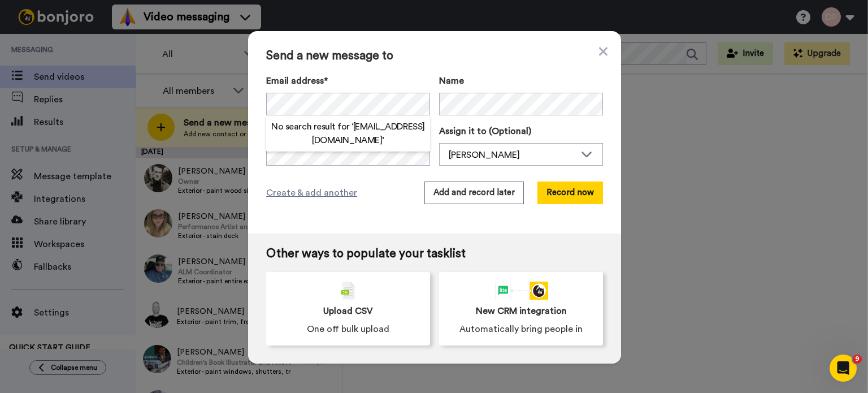  What do you see at coordinates (349, 291) in the screenshot?
I see `img: csv-grey.png` at bounding box center [349, 291].